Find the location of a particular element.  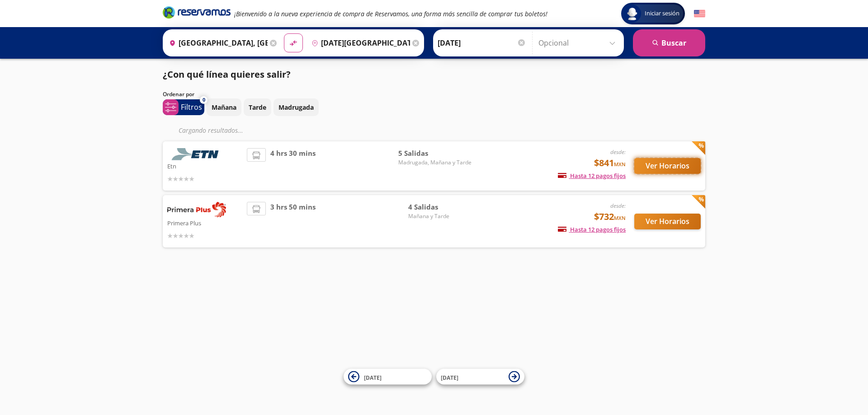

input: Buscar Origen is located at coordinates (217, 43).